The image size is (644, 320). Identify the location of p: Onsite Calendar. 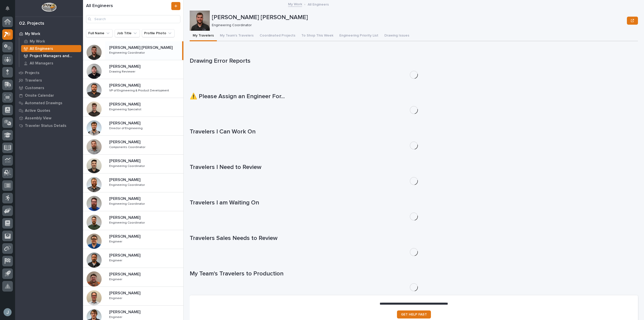
(40, 96).